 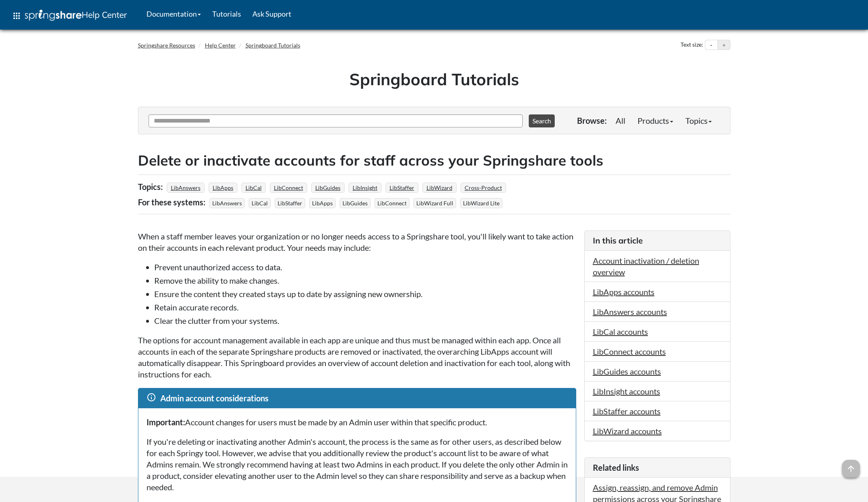 I want to click on span: Help Center, so click(x=104, y=15).